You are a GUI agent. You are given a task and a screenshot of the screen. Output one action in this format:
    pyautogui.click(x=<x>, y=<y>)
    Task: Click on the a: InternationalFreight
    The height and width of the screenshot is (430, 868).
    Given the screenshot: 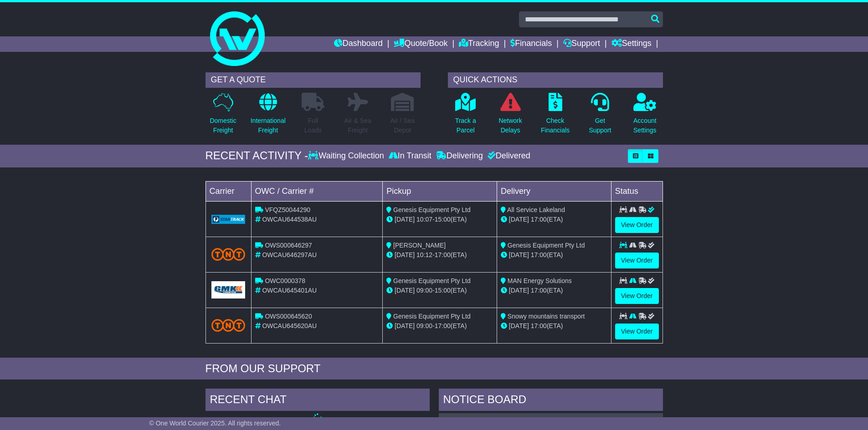 What is the action you would take?
    pyautogui.click(x=268, y=116)
    